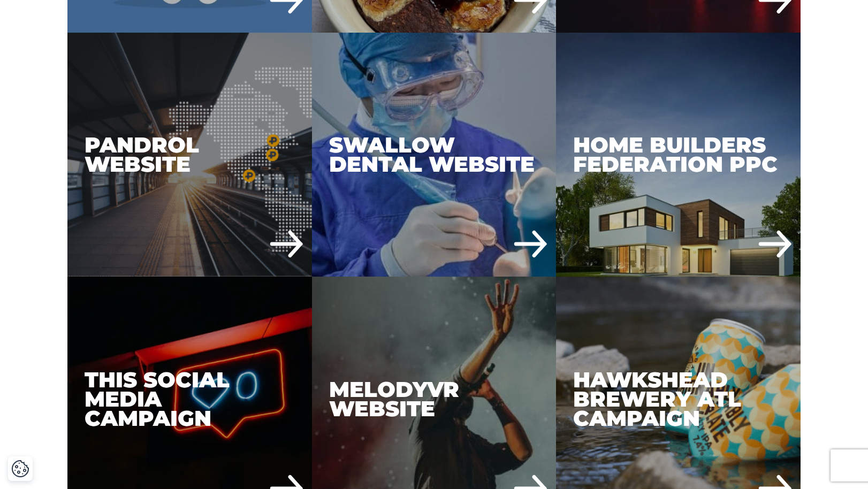 The image size is (868, 489). I want to click on a: Home Builders Federation PPC Home Builders Federation PPC, so click(678, 155).